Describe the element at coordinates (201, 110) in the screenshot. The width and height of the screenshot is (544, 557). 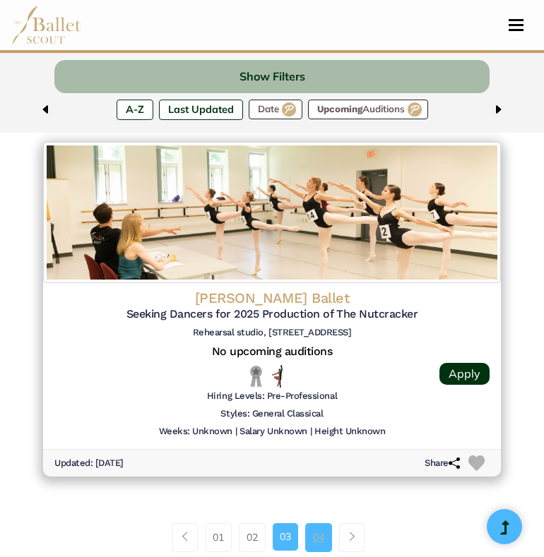
I see `label: Last Updated` at that location.